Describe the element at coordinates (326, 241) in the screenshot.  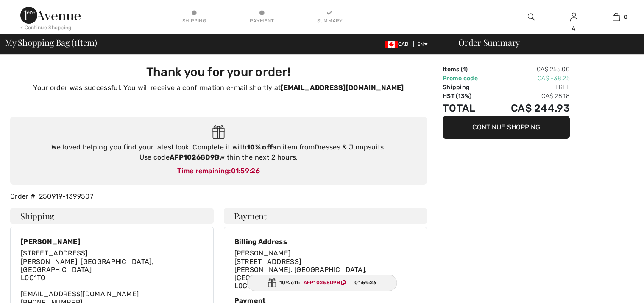
I see `div: Billing Address` at that location.